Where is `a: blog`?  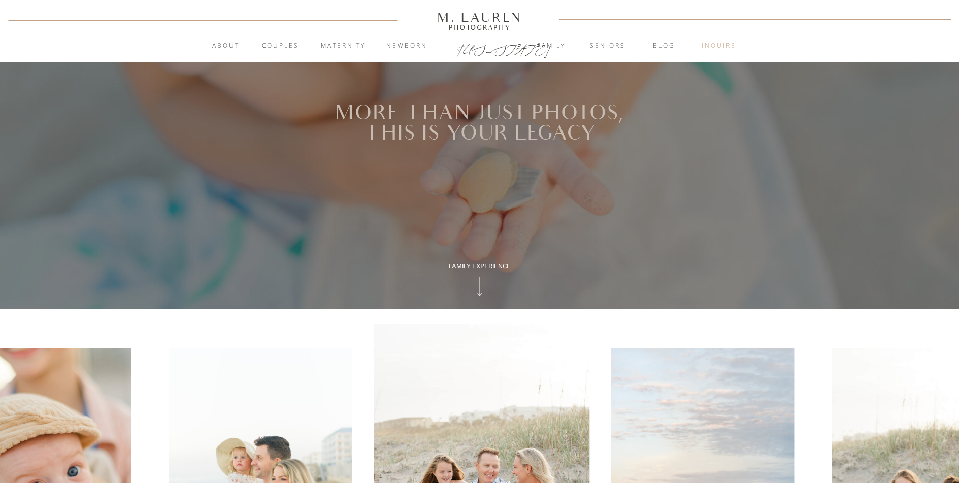 a: blog is located at coordinates (664, 46).